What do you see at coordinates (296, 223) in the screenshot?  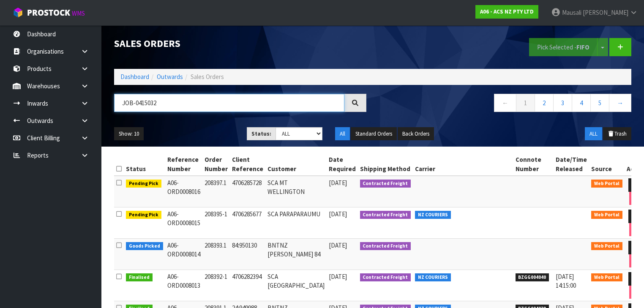 I see `td: SCA PARAPARAUMU` at bounding box center [296, 223].